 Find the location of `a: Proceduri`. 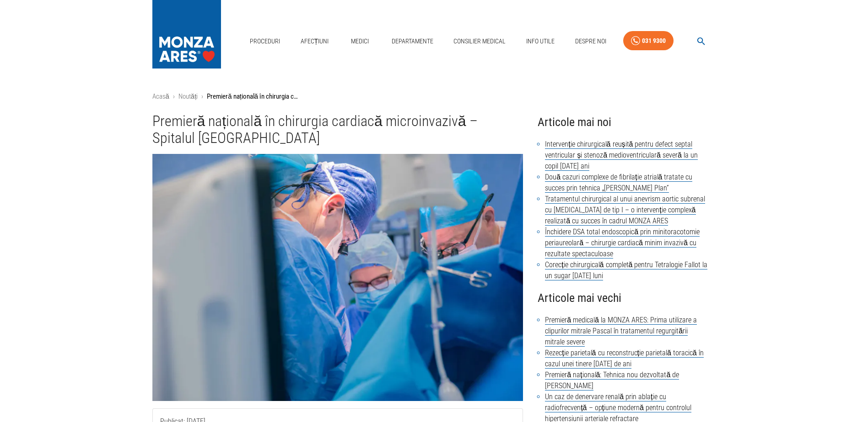

a: Proceduri is located at coordinates (265, 41).